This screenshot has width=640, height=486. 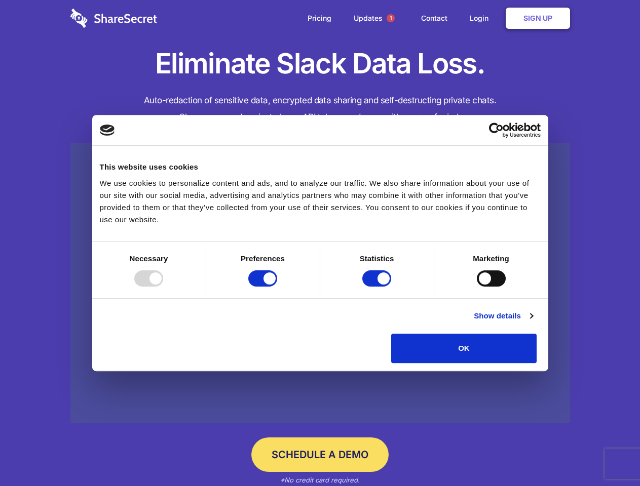 I want to click on img: logo-wordmark-white-trans-d4663122ce5f474addd5e946df7df03e33cb6a1c49d2221995e7729f52c070b2.svg, so click(x=113, y=18).